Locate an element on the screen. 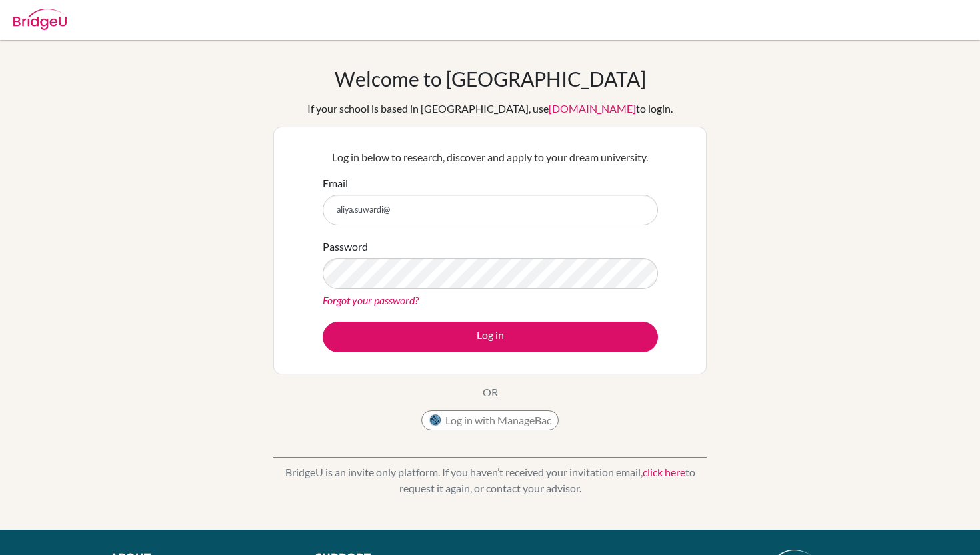  p: BridgeU is an invite only platform. If you haven’t received your invitation email, to request it ... is located at coordinates (490, 481).